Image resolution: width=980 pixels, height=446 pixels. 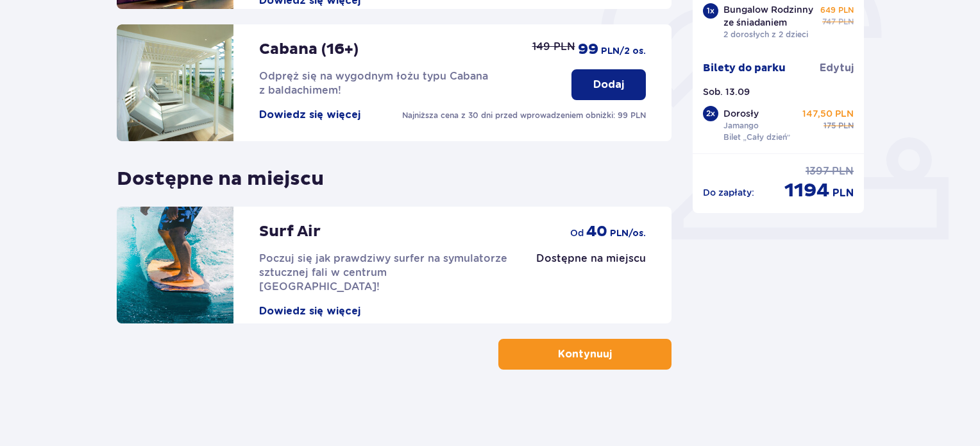 I want to click on a: Edytuj, so click(x=837, y=68).